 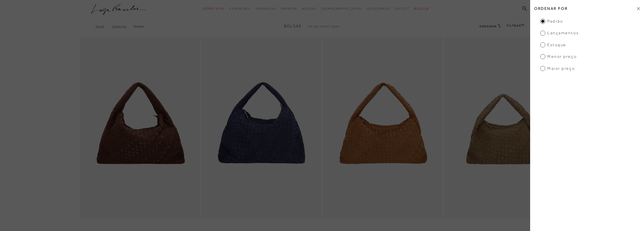 I want to click on a: BOLSA HOBO EM CAMURÇA TRESSÊ CAFÉ GRANDE BOLSA HOBO EM CAMURÇA TRESSÊ CAFÉ GRANDE, so click(x=140, y=128).